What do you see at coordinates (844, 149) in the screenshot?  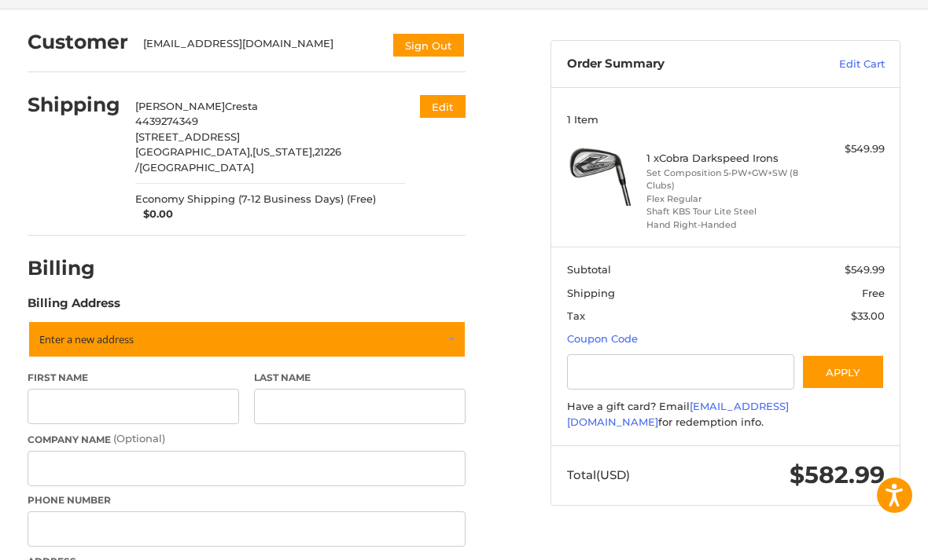 I see `div: $549.99` at bounding box center [844, 149].